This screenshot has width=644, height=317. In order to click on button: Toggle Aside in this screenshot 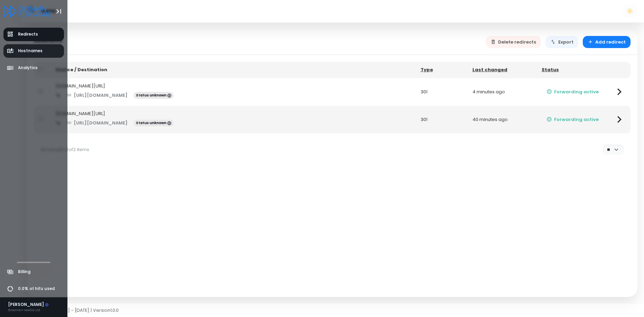, I will do `click(59, 11)`.